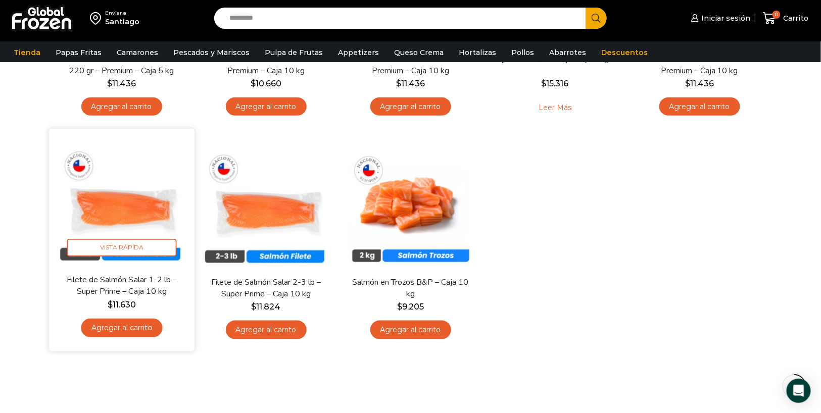 The width and height of the screenshot is (821, 413). I want to click on a: Agregar al carrito: “Filete de Salmón Salar 2-3 lb - Super Prime - Caja 10 kg”, so click(266, 330).